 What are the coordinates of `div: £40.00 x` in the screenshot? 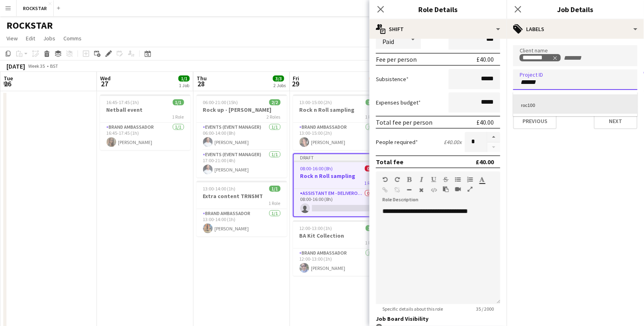 It's located at (453, 142).